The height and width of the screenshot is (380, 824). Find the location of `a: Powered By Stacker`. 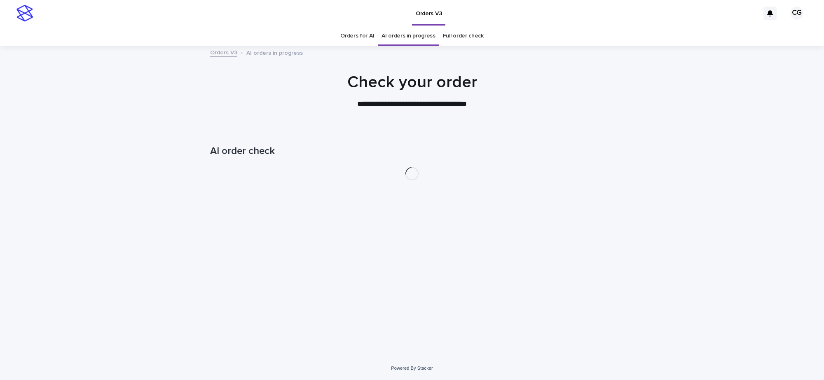

a: Powered By Stacker is located at coordinates (412, 368).